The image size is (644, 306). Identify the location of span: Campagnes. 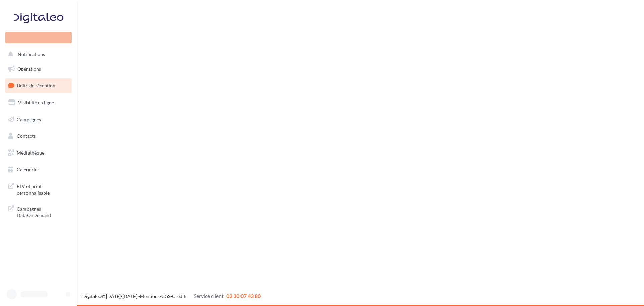
(29, 119).